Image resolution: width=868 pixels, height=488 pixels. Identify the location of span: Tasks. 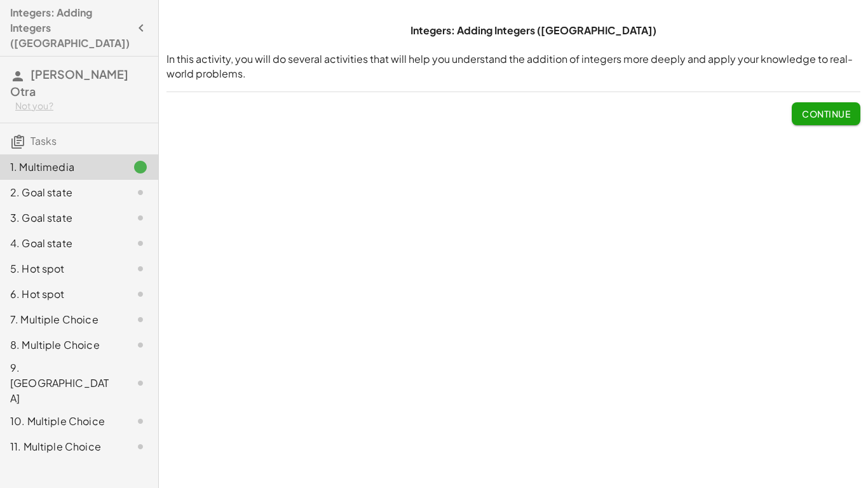
(43, 140).